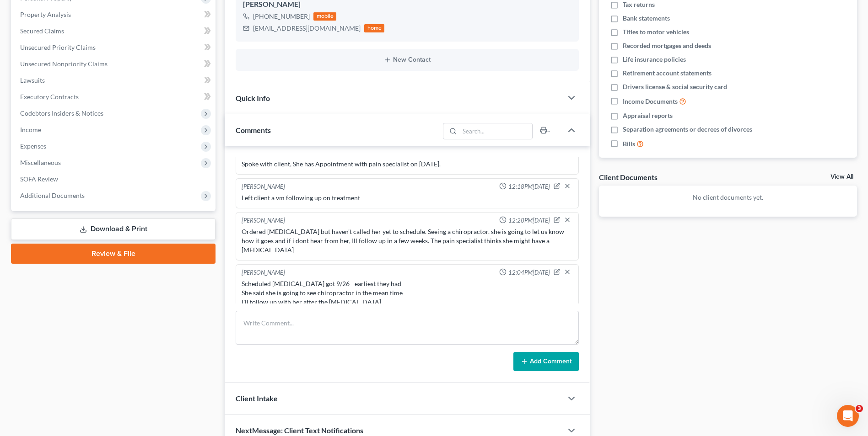 The image size is (868, 436). I want to click on span: Unsecured Priority Claims, so click(58, 47).